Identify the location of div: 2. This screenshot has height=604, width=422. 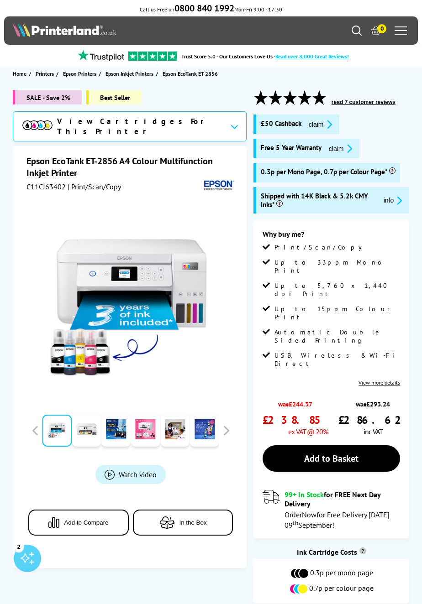
(19, 547).